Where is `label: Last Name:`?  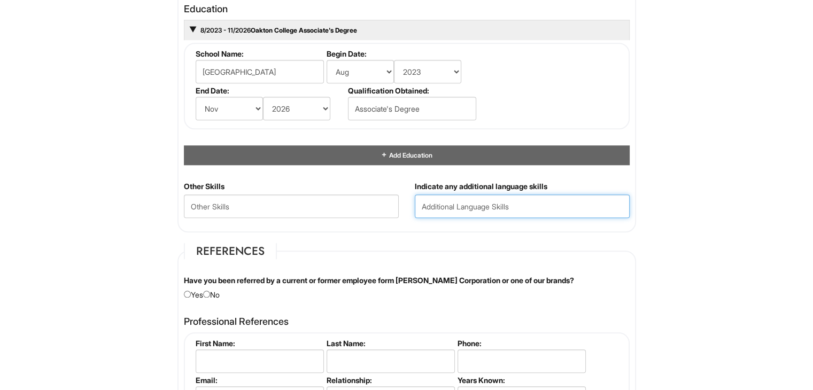
label: Last Name: is located at coordinates (390, 343).